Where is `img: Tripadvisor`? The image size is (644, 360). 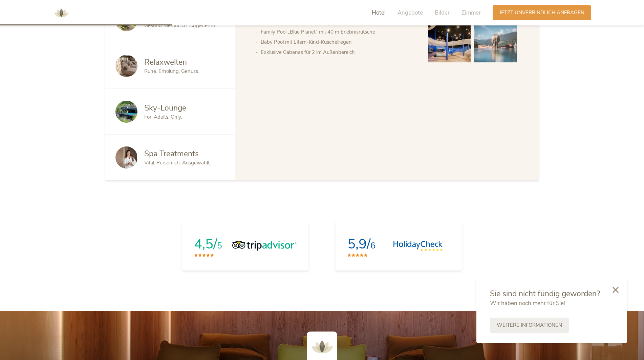
img: Tripadvisor is located at coordinates (265, 246).